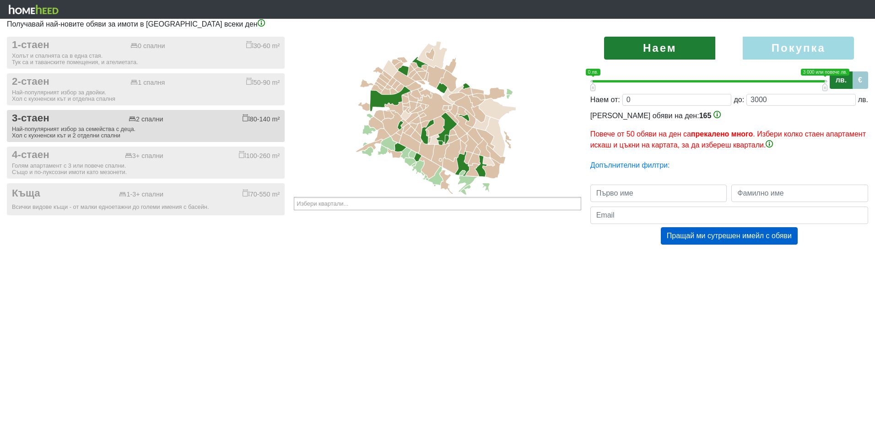  I want to click on div: 50-90 m², so click(263, 82).